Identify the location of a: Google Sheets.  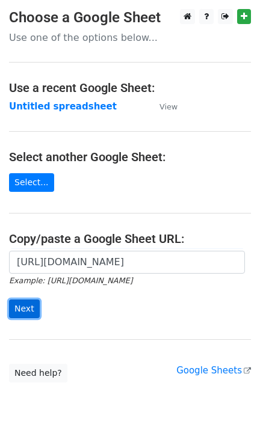
(213, 370).